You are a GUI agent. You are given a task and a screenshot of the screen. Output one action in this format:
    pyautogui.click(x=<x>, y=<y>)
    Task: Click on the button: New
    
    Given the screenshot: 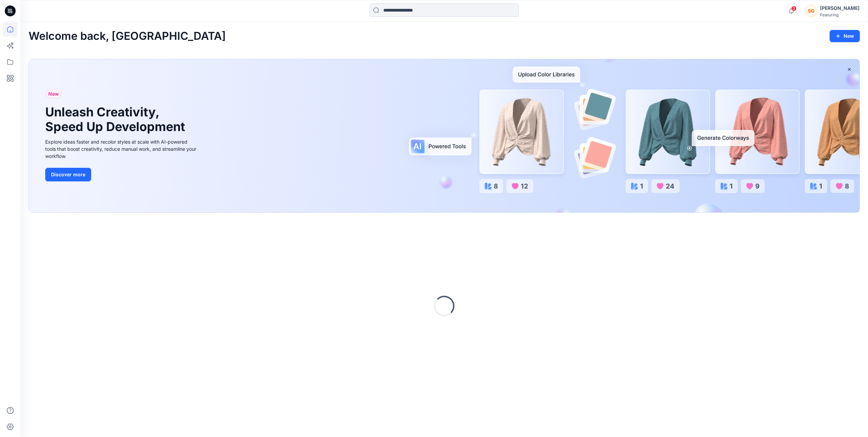 What is the action you would take?
    pyautogui.click(x=845, y=36)
    